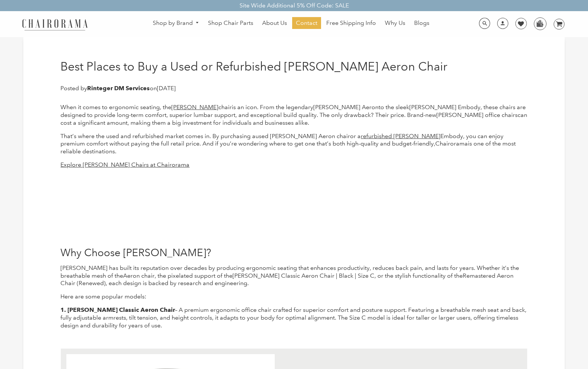 The image size is (588, 369). What do you see at coordinates (254, 89) in the screenshot?
I see `p: Posted by on` at bounding box center [254, 89].